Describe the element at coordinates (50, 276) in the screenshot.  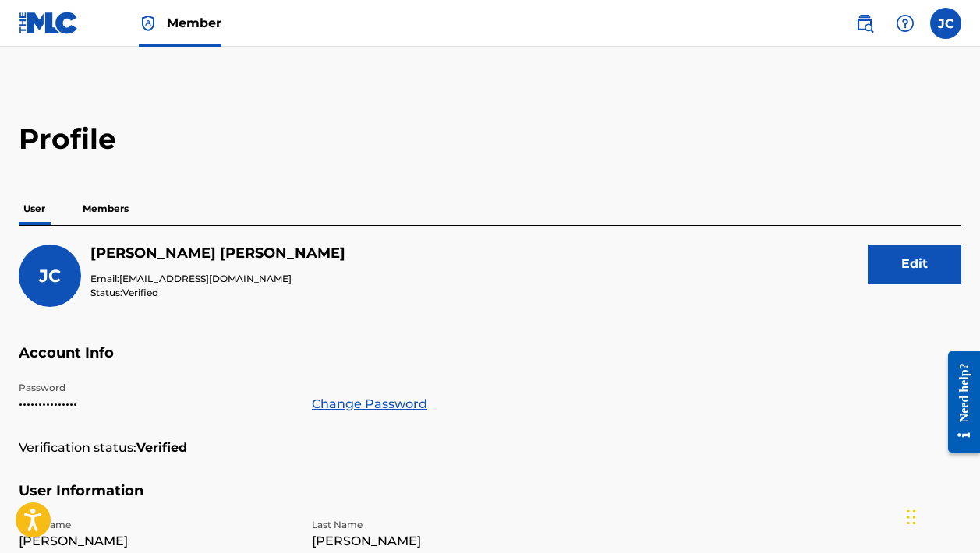
I see `span: JC` at that location.